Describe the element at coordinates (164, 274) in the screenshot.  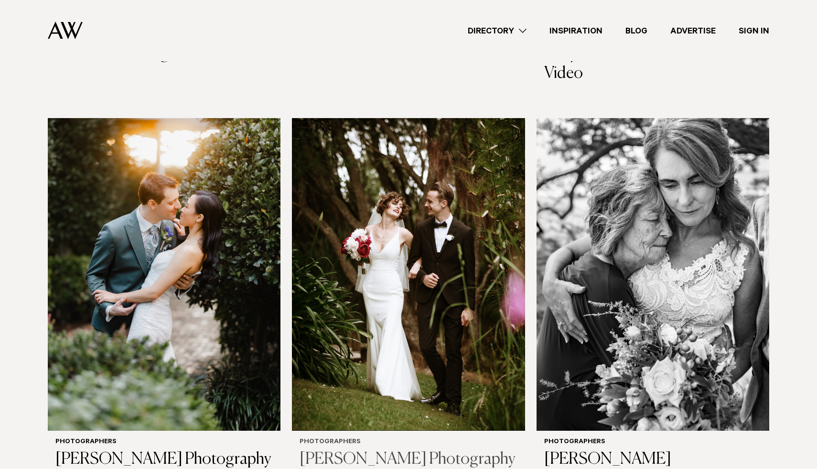
I see `img: Auckland Weddings Photographers | Lionel Tan Photography` at that location.